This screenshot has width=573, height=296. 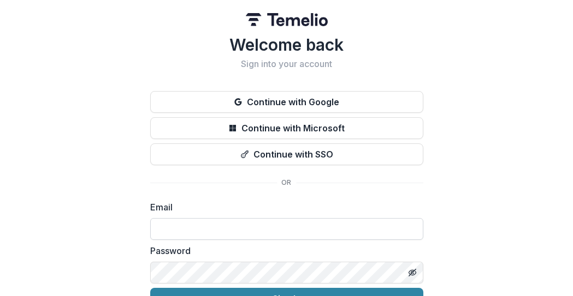 What do you see at coordinates (287, 64) in the screenshot?
I see `h2: Sign into your account` at bounding box center [287, 64].